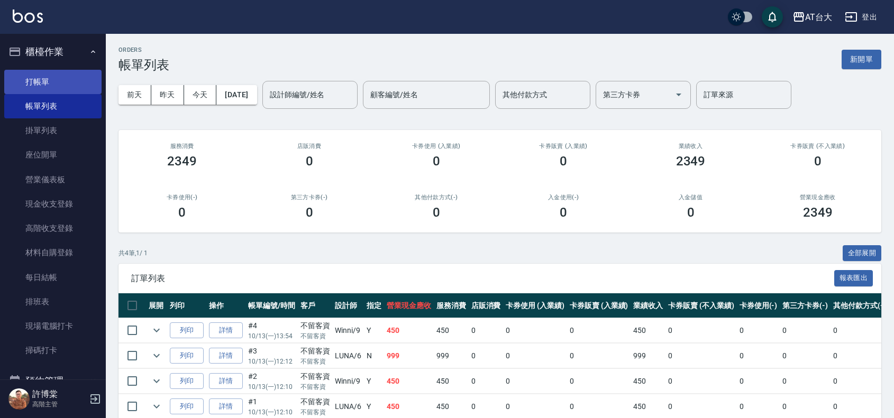  What do you see at coordinates (690, 197) in the screenshot?
I see `h2: 入金儲值` at bounding box center [690, 197].